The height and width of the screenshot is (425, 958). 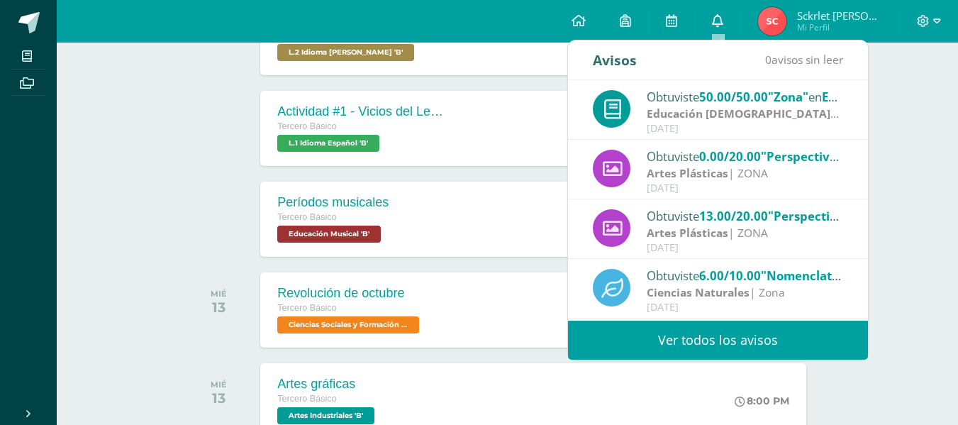 What do you see at coordinates (772, 21) in the screenshot?
I see `img: 41276d7fe83bb94c4ae535f17fe16d27.png` at bounding box center [772, 21].